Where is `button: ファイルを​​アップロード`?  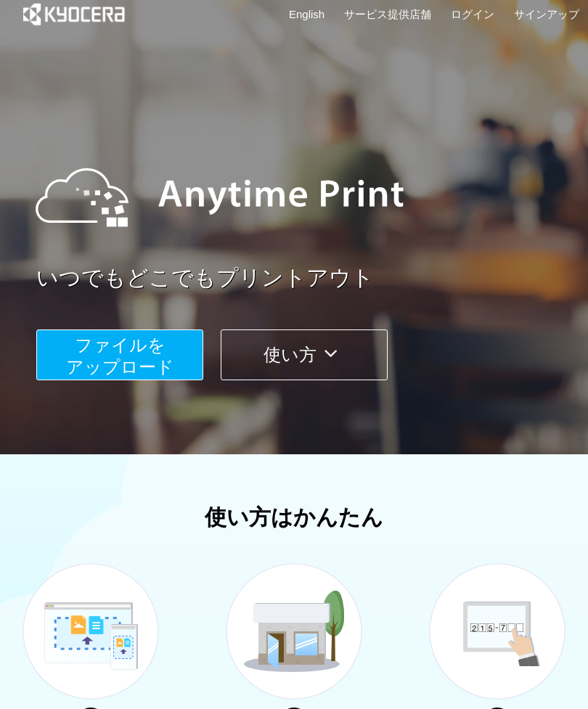 button: ファイルを​​アップロード is located at coordinates (120, 355).